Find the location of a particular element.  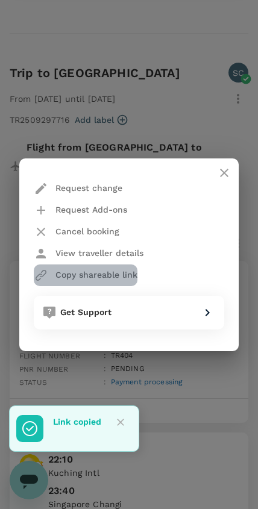

button: Close is located at coordinates (120, 422).